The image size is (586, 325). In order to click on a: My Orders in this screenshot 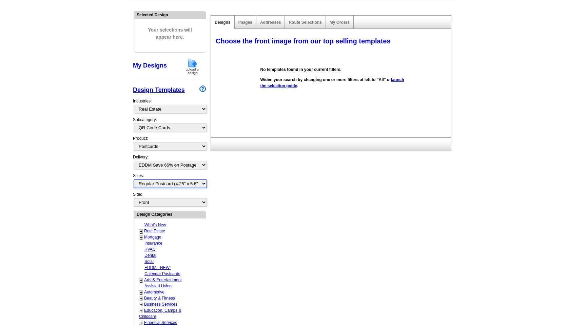, I will do `click(339, 22)`.